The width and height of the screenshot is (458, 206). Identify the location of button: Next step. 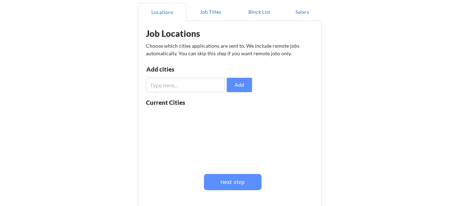
(232, 182).